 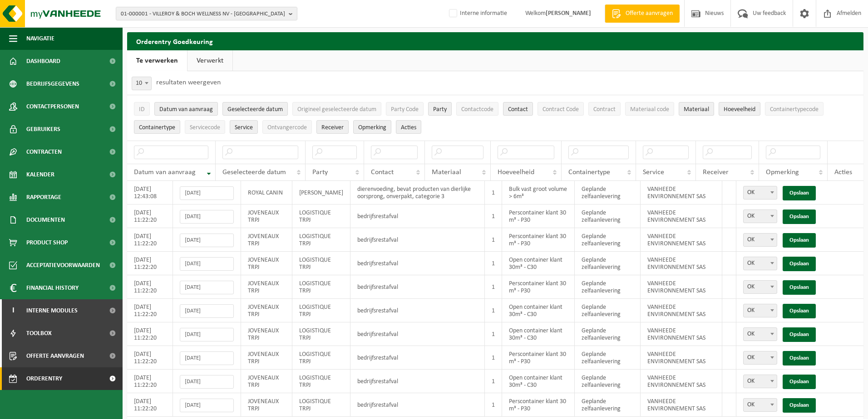 I want to click on span: Receiver, so click(x=715, y=172).